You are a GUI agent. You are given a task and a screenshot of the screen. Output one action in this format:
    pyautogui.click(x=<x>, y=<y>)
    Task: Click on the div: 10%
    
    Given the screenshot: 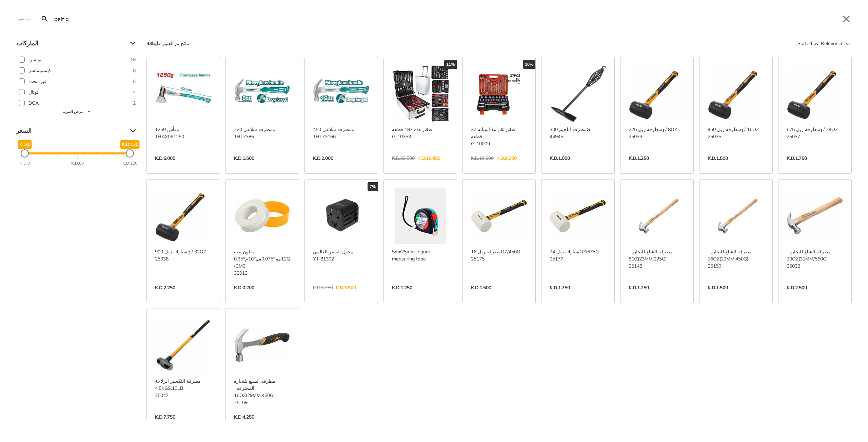 What is the action you would take?
    pyautogui.click(x=529, y=65)
    